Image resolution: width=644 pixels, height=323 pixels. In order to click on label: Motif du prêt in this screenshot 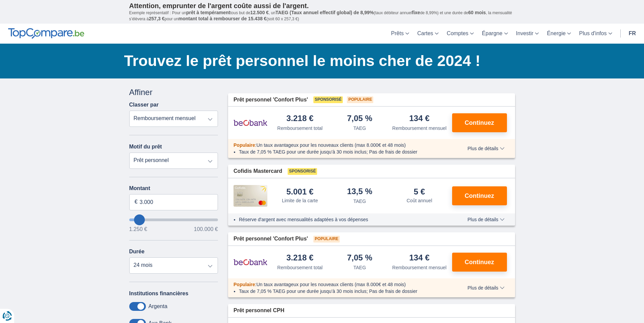, I will do `click(145, 147)`.